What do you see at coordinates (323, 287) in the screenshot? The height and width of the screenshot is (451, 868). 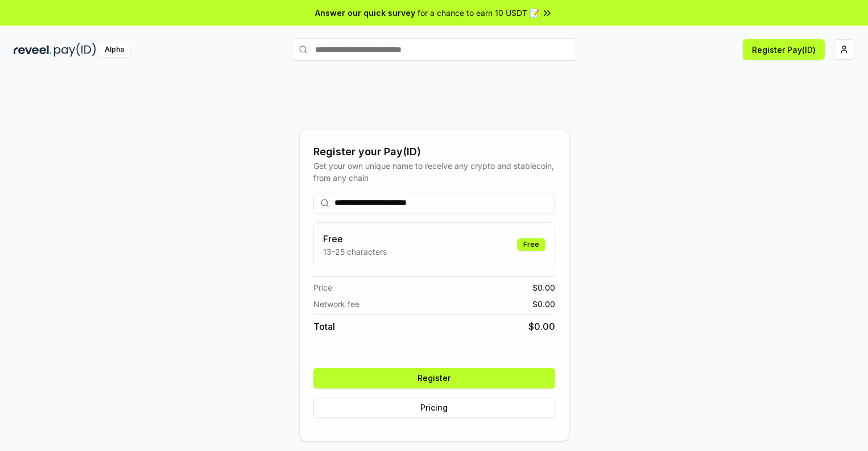 I see `span: Price` at bounding box center [323, 287].